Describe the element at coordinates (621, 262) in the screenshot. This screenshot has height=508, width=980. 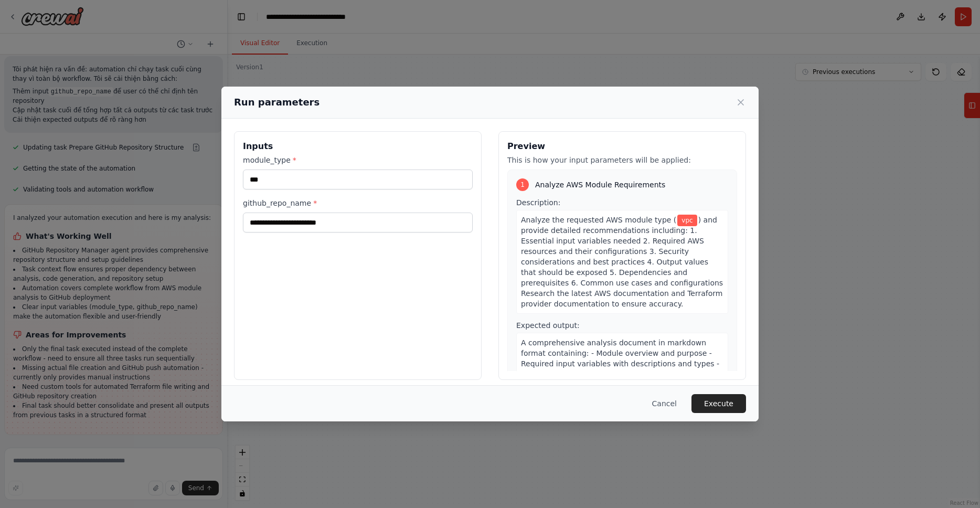
I see `span: ) and provide detailed recommendations including: 1. Essential input variables needed 2. Required...` at that location.